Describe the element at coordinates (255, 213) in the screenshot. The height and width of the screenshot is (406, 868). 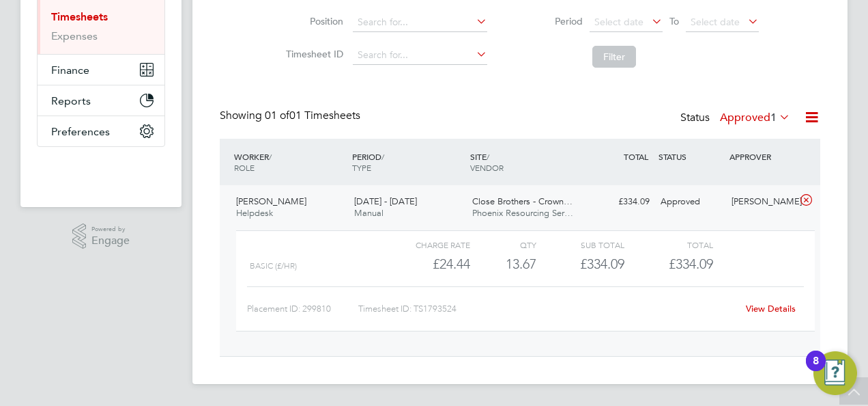
I see `span: Helpdesk` at that location.